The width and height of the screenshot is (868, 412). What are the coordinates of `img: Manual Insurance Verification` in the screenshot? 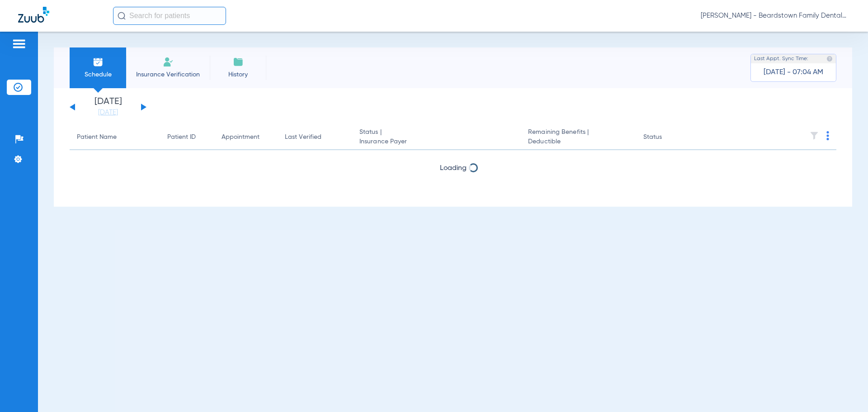 It's located at (168, 62).